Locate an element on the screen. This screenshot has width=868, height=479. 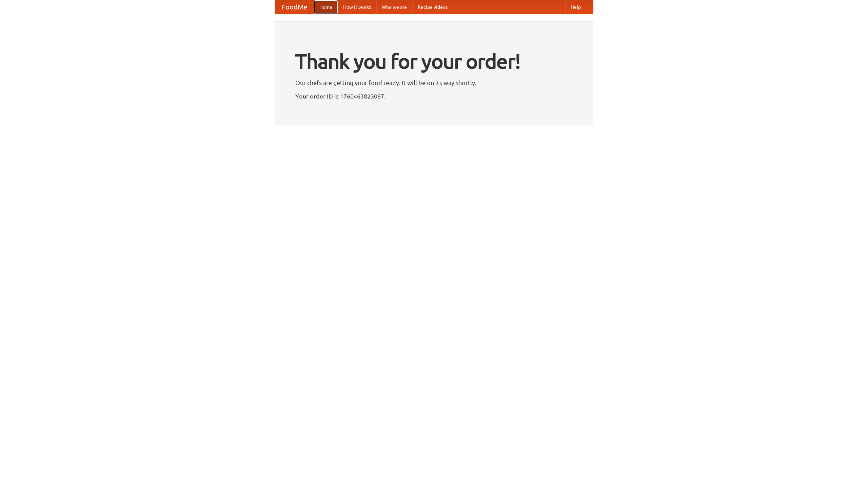
a: How it works is located at coordinates (357, 8).